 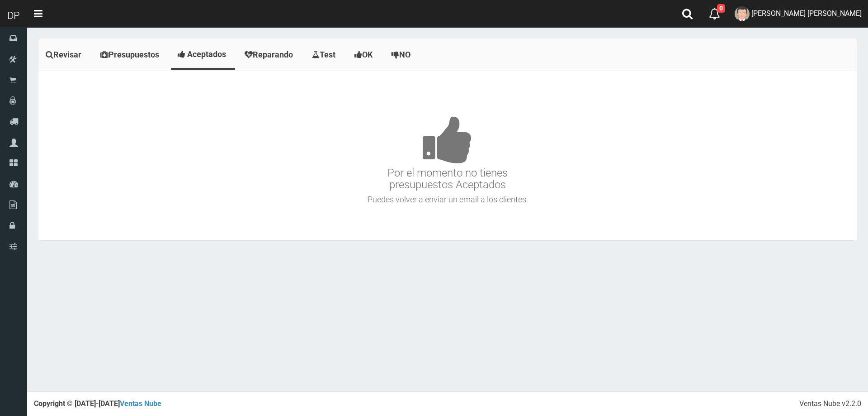 I want to click on span: Presupuestos, so click(x=134, y=54).